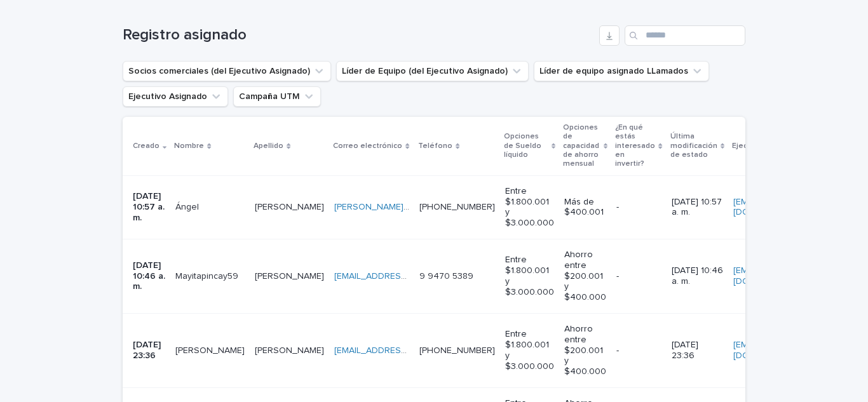 Image resolution: width=868 pixels, height=402 pixels. Describe the element at coordinates (187, 207) in the screenshot. I see `font: Ángel` at that location.